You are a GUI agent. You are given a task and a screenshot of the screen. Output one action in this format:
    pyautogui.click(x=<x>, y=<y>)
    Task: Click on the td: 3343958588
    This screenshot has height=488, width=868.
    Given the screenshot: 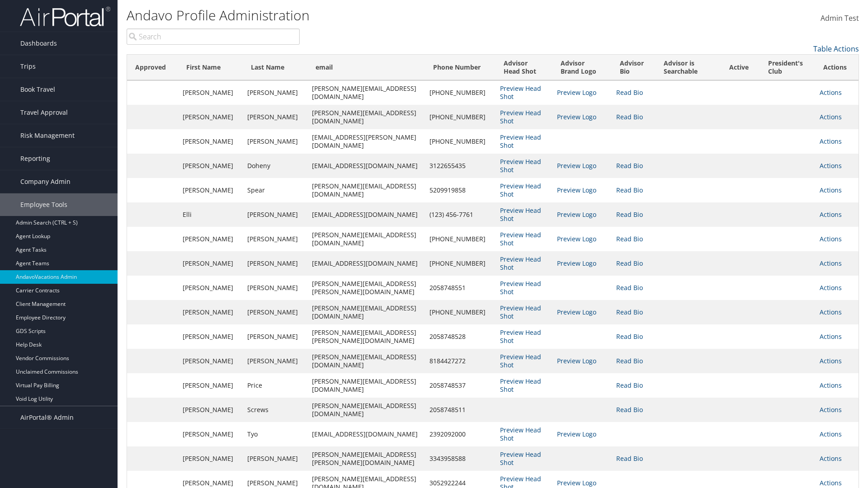 What is the action you would take?
    pyautogui.click(x=460, y=458)
    